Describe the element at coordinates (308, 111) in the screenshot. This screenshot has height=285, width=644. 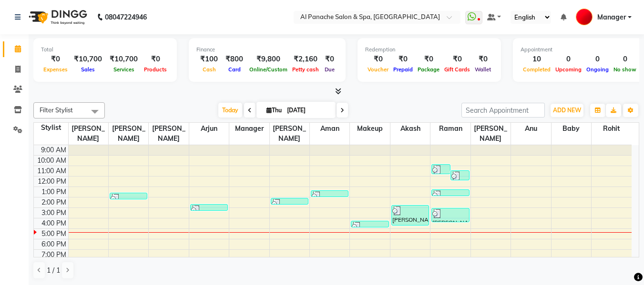
I see `input: 2025-09-04` at that location.